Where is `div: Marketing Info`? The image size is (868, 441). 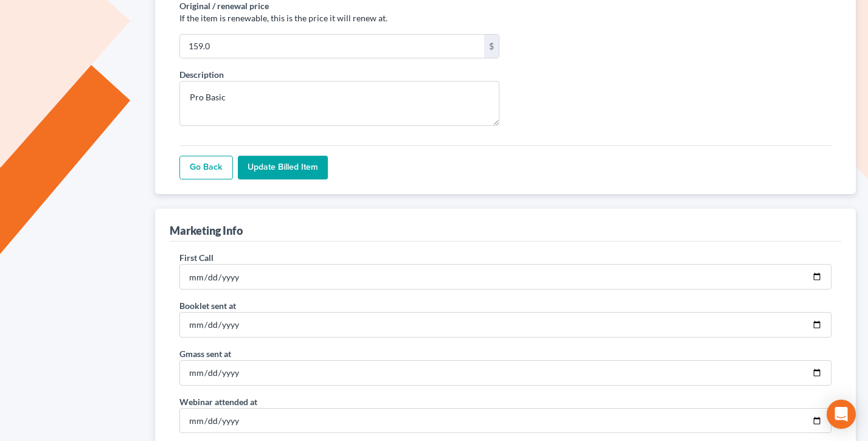 div: Marketing Info is located at coordinates (206, 230).